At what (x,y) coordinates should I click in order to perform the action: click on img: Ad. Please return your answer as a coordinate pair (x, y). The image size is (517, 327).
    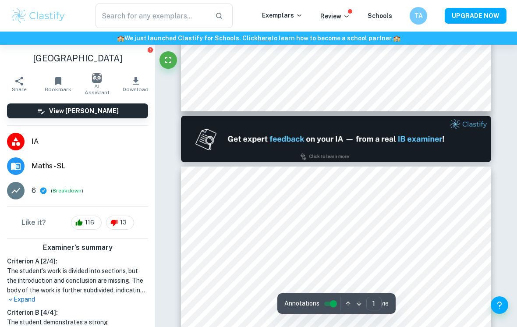
    Looking at the image, I should click on (336, 139).